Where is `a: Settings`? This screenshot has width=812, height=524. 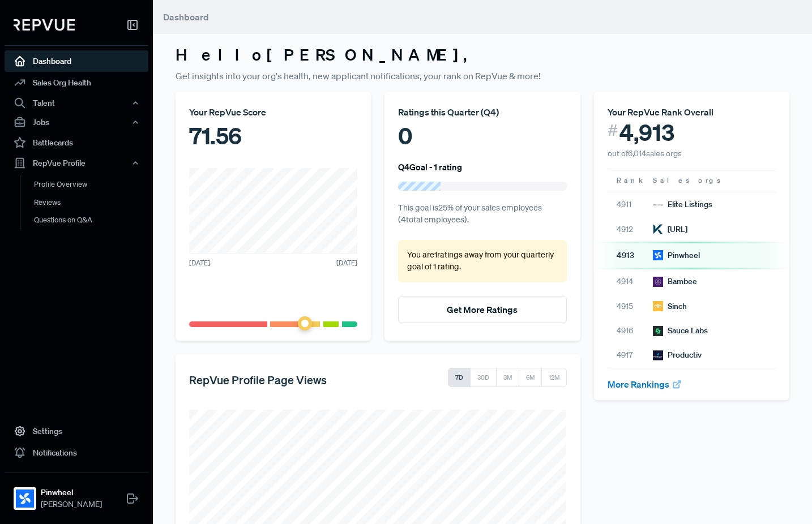
a: Settings is located at coordinates (76, 431).